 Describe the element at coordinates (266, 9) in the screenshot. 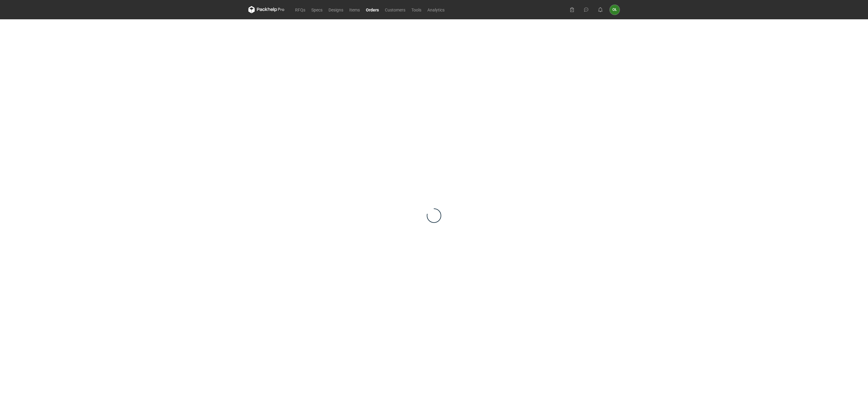

I see `svg: Packhelp Pro` at that location.